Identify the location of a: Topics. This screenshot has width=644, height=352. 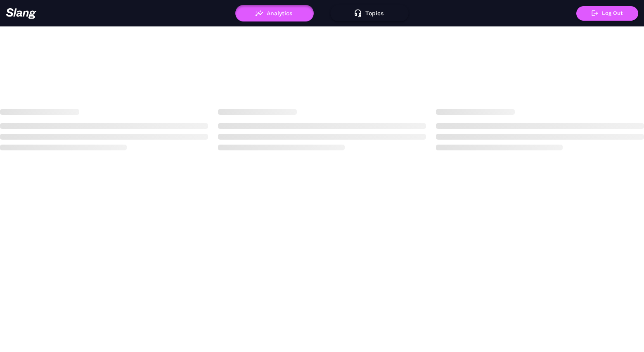
(370, 13).